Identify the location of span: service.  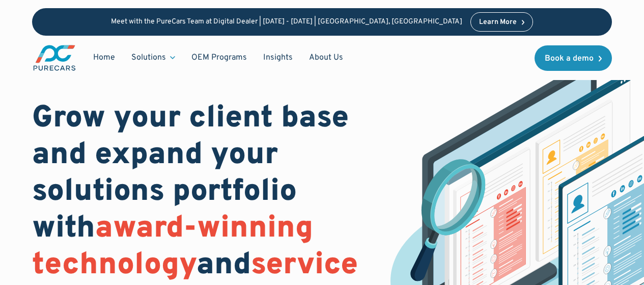
(305, 265).